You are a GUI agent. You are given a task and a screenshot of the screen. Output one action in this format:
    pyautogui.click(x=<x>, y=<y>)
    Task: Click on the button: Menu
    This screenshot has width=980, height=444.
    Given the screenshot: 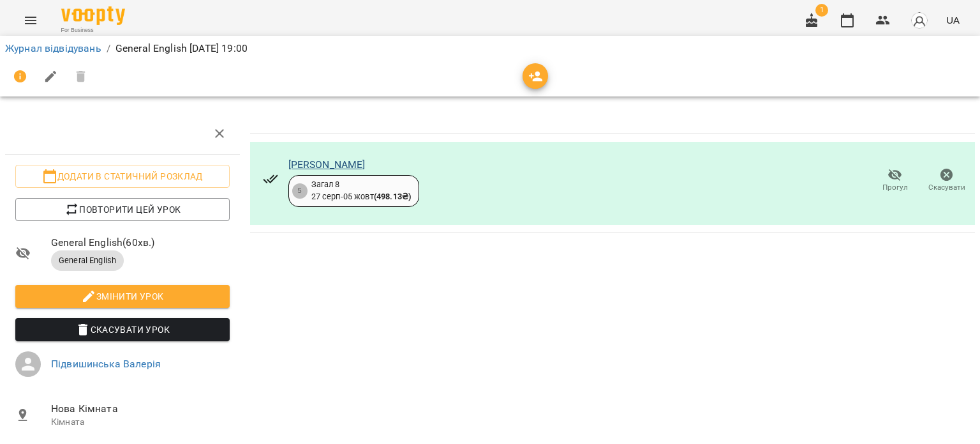 What is the action you would take?
    pyautogui.click(x=30, y=20)
    